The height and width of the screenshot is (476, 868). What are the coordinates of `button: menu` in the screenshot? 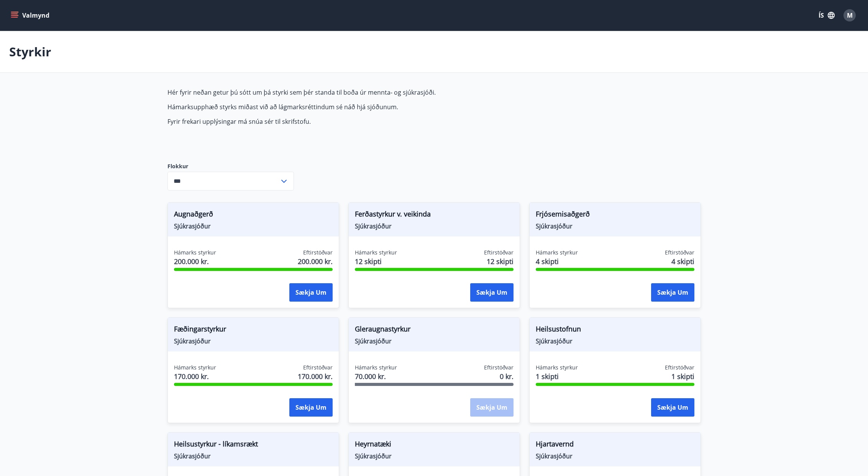 It's located at (30, 15).